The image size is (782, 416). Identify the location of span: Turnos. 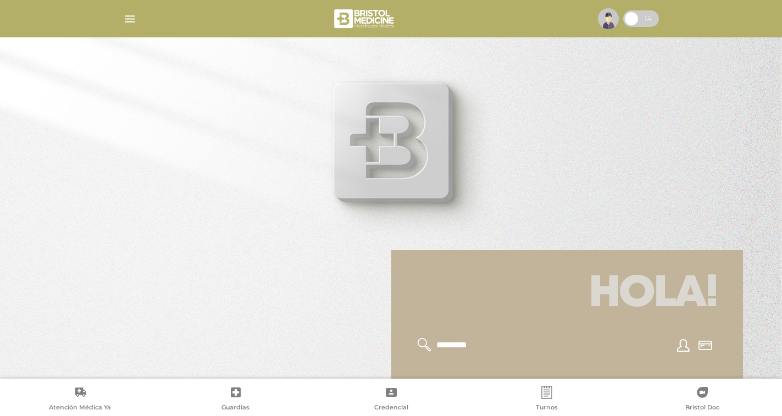
(547, 408).